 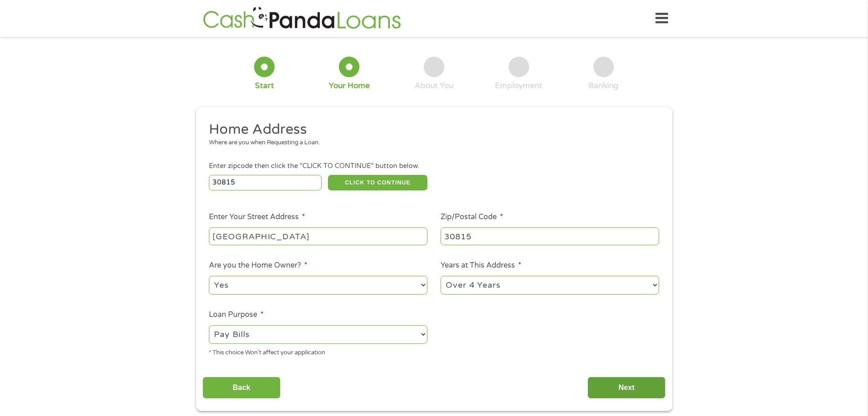 What do you see at coordinates (472, 217) in the screenshot?
I see `label: Zip/Postal Code` at bounding box center [472, 217].